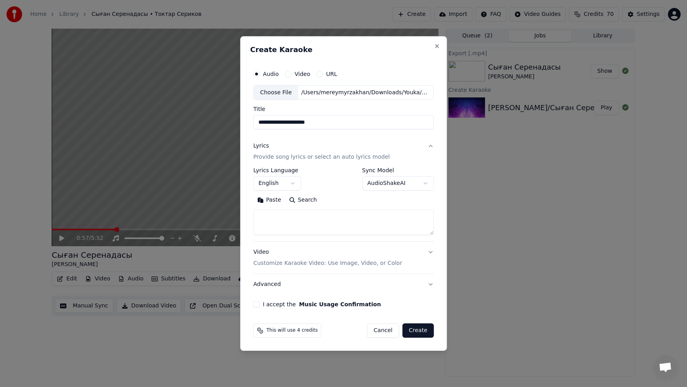 The height and width of the screenshot is (387, 687). What do you see at coordinates (271, 74) in the screenshot?
I see `label: Audio` at bounding box center [271, 74].